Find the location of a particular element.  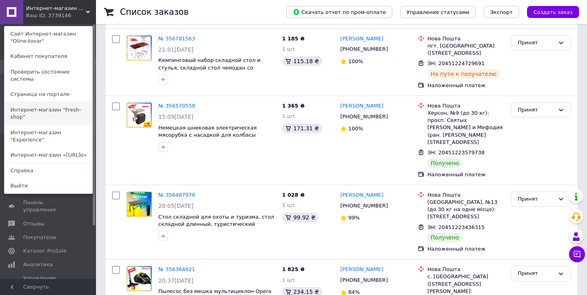

a: № 356487978 is located at coordinates (177, 195).